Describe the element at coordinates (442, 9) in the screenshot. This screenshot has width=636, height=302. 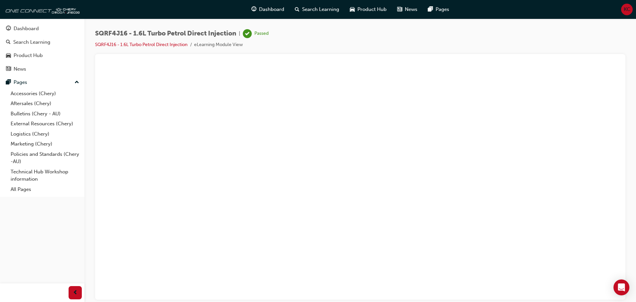
I see `span: Pages` at that location.